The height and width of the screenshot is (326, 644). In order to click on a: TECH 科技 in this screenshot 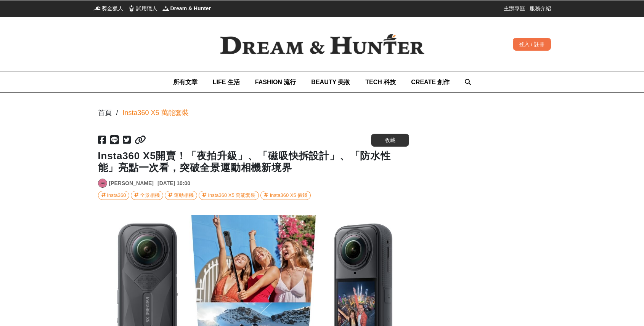, I will do `click(381, 82)`.